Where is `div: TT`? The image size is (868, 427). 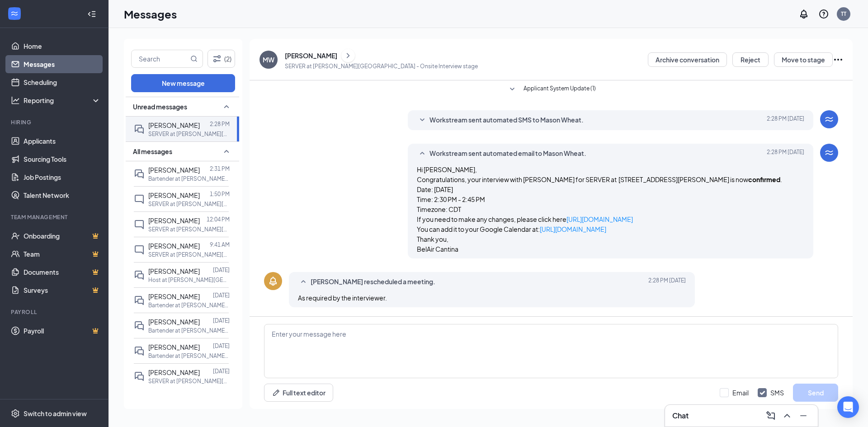 div: TT is located at coordinates (844, 14).